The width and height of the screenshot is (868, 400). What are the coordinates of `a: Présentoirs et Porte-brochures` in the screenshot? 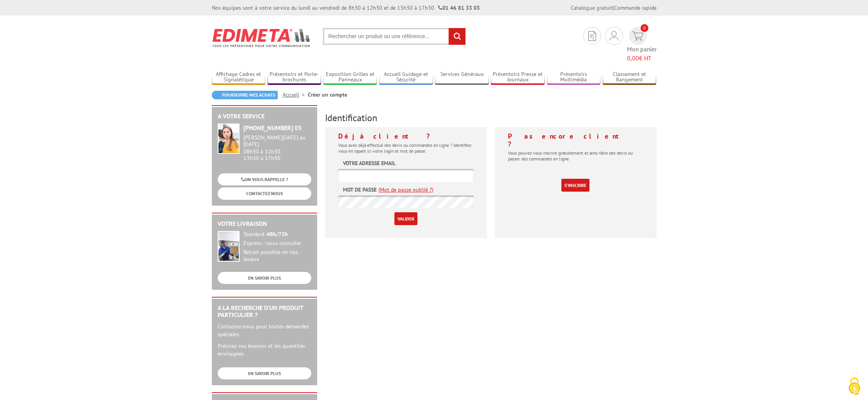 It's located at (295, 77).